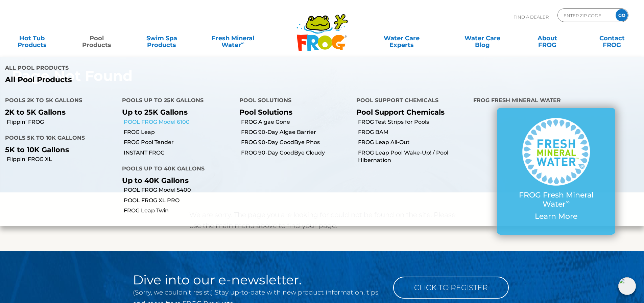 The width and height of the screenshot is (644, 303). Describe the element at coordinates (622, 15) in the screenshot. I see `input: GO` at that location.